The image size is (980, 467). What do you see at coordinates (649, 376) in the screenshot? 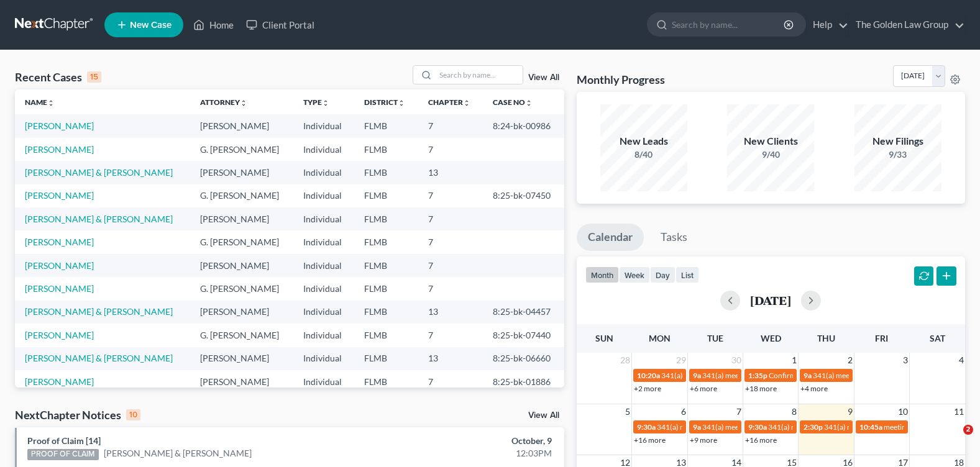
I see `span: 10:20a` at bounding box center [649, 376].